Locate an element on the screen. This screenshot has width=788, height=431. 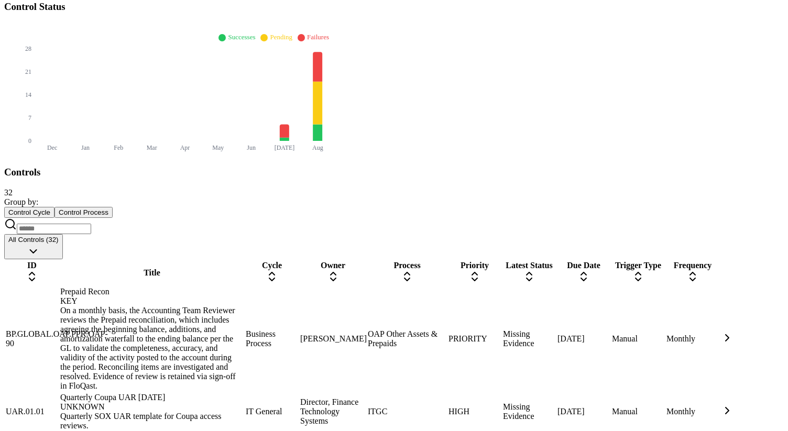
tspan: Jun is located at coordinates (251, 148).